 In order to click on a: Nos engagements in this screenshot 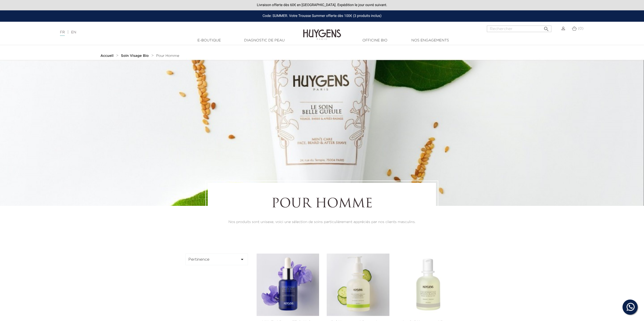, I will do `click(430, 40)`.